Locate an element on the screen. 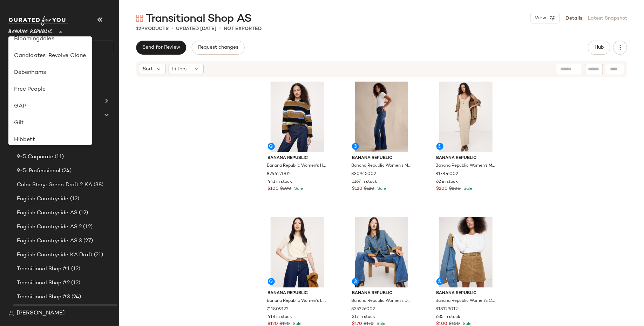  div: Debenhams is located at coordinates (50, 73).